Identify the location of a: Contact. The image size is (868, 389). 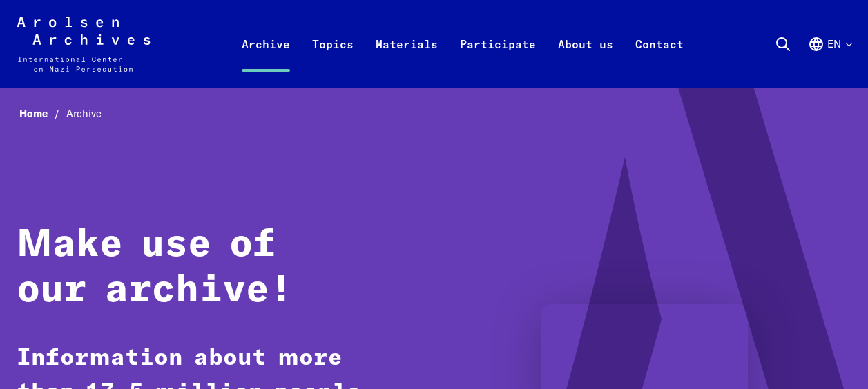
(660, 61).